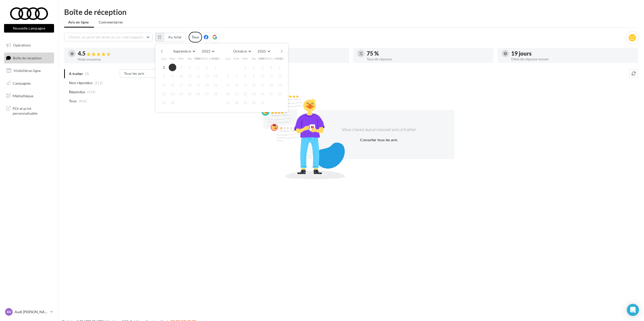  What do you see at coordinates (80, 83) in the screenshot?
I see `span: Non répondus` at bounding box center [80, 83].